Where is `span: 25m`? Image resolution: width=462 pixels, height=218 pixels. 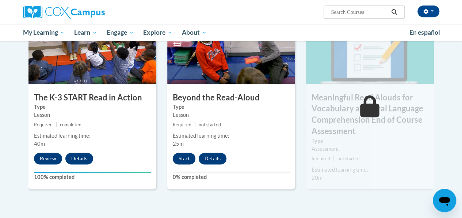
span: 25m is located at coordinates (178, 144).